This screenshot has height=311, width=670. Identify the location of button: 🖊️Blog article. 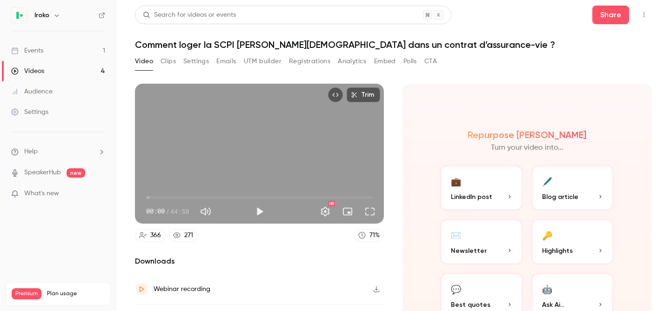
(572, 188).